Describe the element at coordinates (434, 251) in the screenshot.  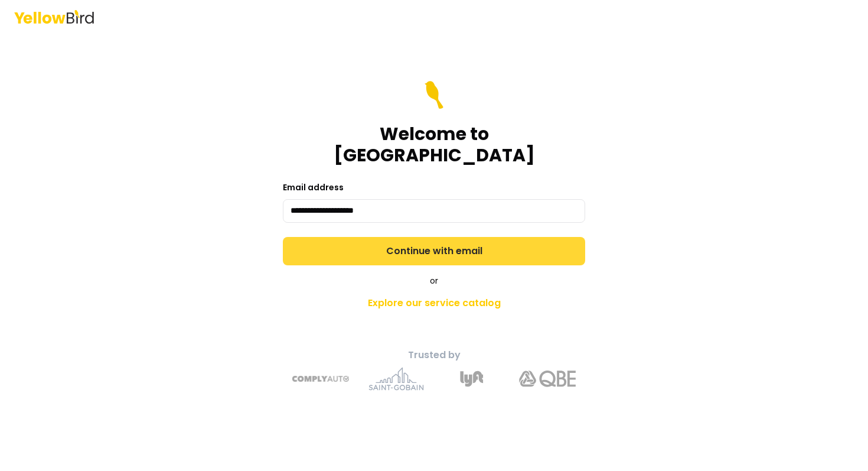
I see `button: Continue with email` at that location.